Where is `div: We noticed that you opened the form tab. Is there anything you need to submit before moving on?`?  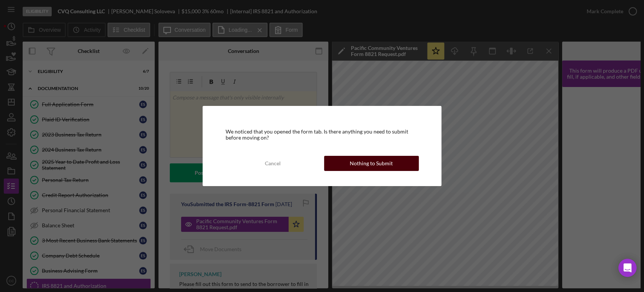
div: We noticed that you opened the form tab. Is there anything you need to submit before moving on? is located at coordinates (322, 135).